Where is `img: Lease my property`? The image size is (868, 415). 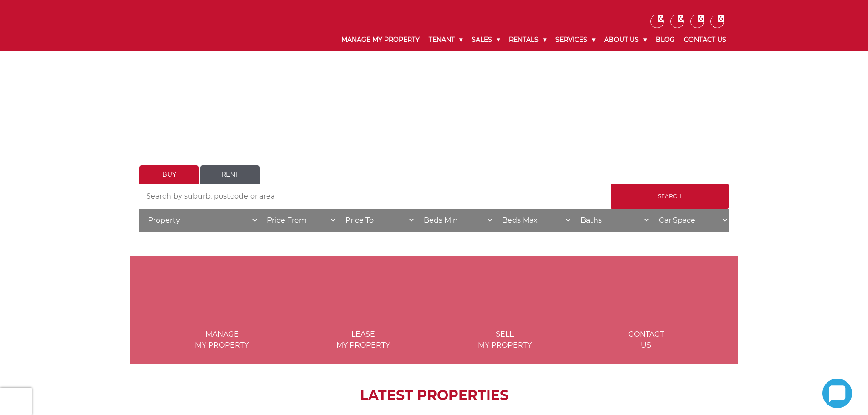
img: Lease my property is located at coordinates (363, 297).